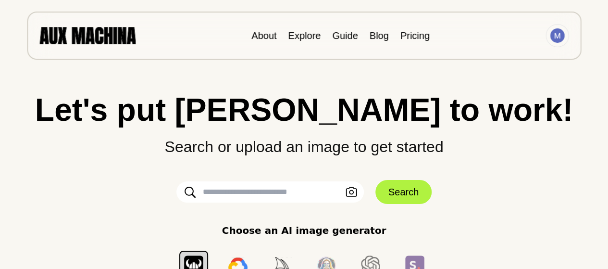  Describe the element at coordinates (304, 230) in the screenshot. I see `p: Choose an AI image generator` at that location.